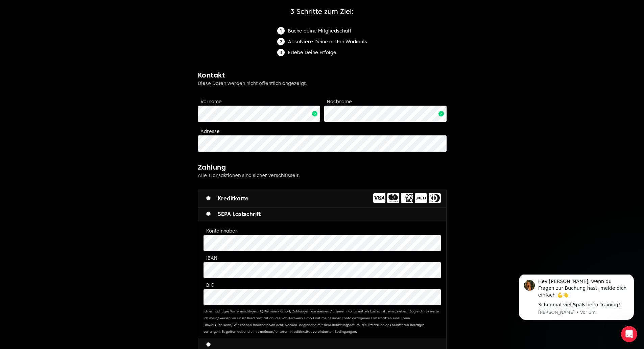  Describe the element at coordinates (210, 131) in the screenshot. I see `label: Adresse` at that location.